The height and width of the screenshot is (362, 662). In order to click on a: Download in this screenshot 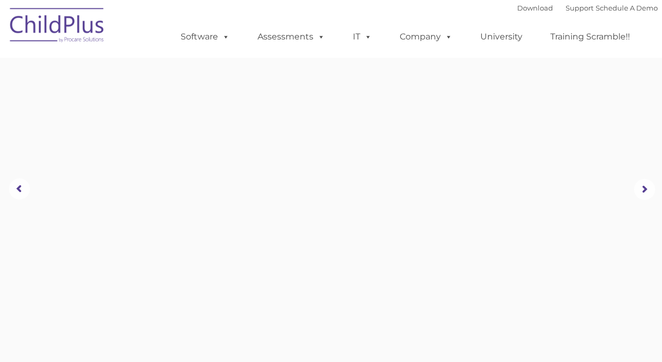, I will do `click(535, 8)`.